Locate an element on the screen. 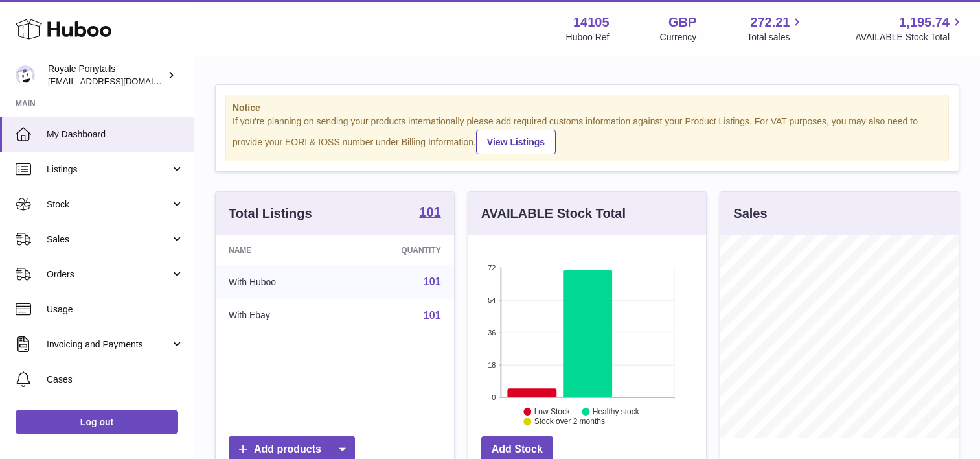 This screenshot has height=459, width=980. td: With Ebay is located at coordinates (279, 316).